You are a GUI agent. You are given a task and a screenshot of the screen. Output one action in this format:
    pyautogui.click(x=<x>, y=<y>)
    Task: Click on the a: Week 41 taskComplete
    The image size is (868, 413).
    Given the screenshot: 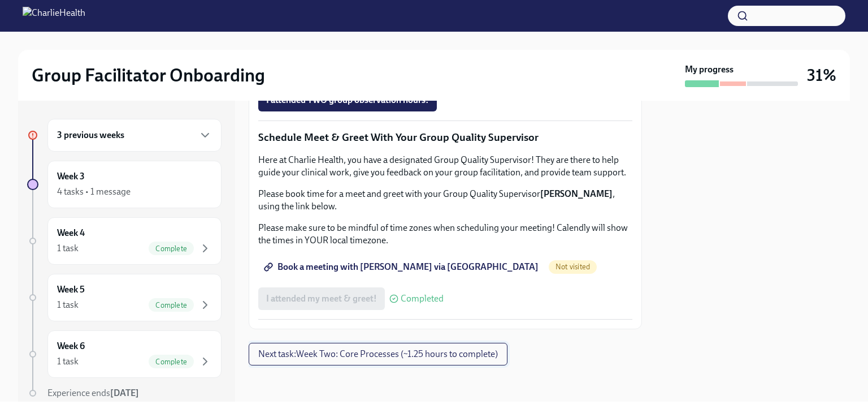 What is the action you would take?
    pyautogui.click(x=124, y=241)
    